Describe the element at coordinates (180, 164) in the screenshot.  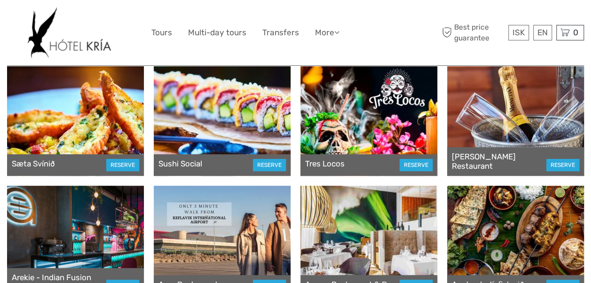
I see `a: Sushi Social` at that location.